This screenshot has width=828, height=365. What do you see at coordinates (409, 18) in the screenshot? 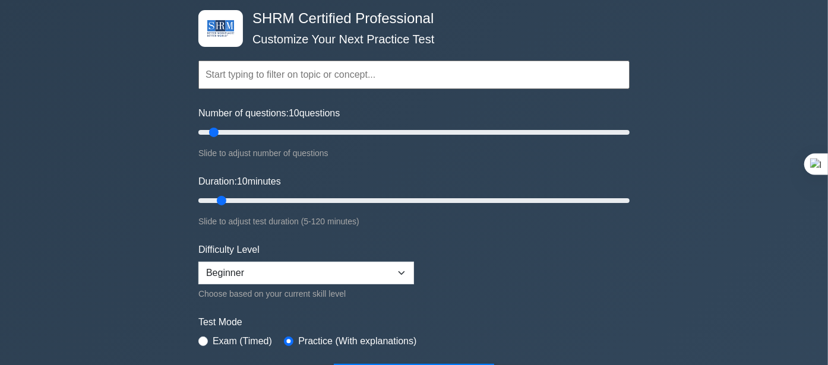
I see `h4: SHRM Certified Professional` at bounding box center [409, 18].